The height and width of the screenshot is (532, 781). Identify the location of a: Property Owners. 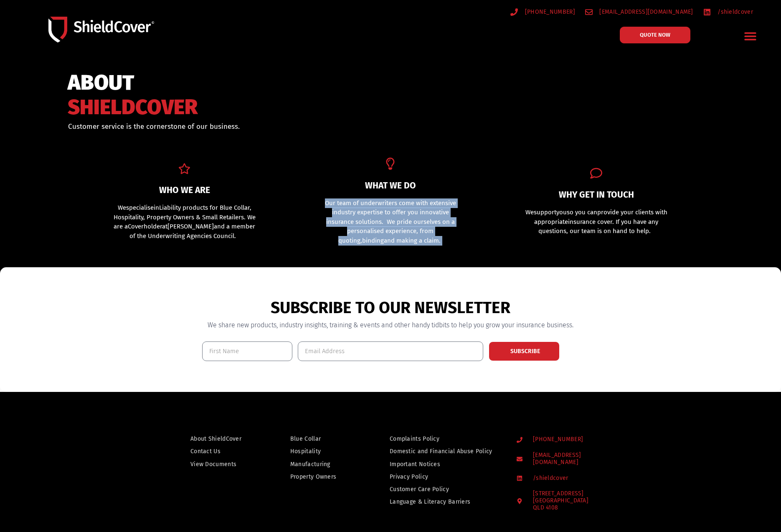
(322, 477).